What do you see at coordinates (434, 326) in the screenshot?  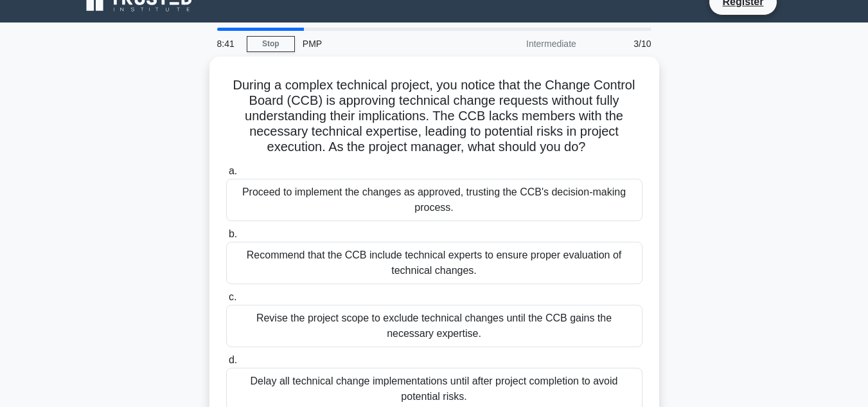 I see `div: Revise the project scope to exclude technical changes until the CCB gains the necessary expertise.` at bounding box center [434, 326].